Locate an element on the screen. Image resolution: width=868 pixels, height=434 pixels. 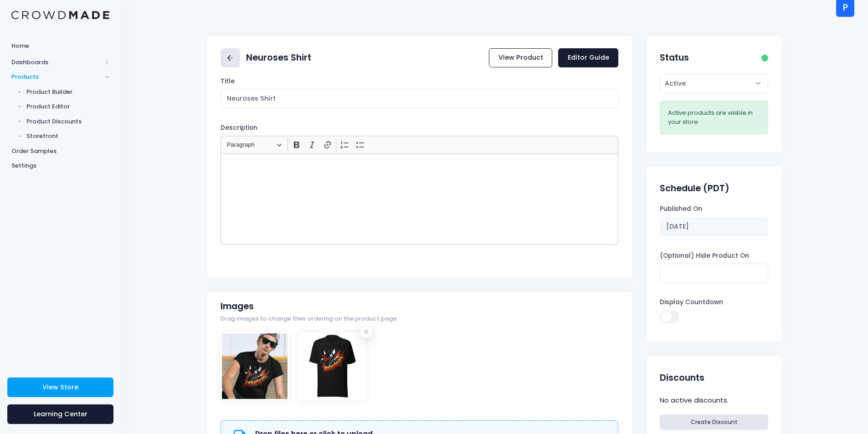
span: Settings is located at coordinates (60, 166).